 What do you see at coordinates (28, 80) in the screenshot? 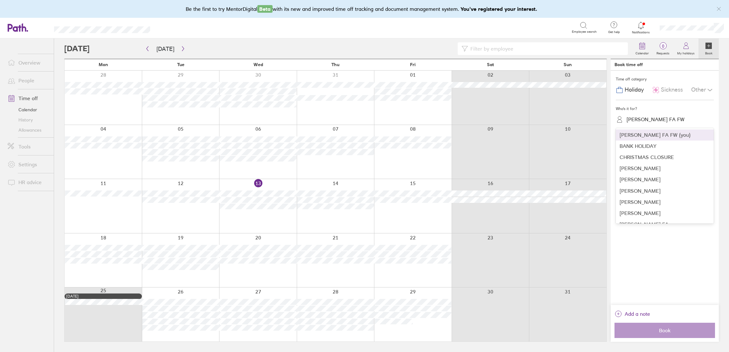
I see `a: People` at bounding box center [28, 80].